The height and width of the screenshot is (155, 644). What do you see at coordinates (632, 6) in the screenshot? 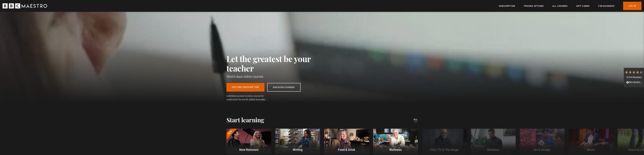
I see `a: Log In` at bounding box center [632, 6].